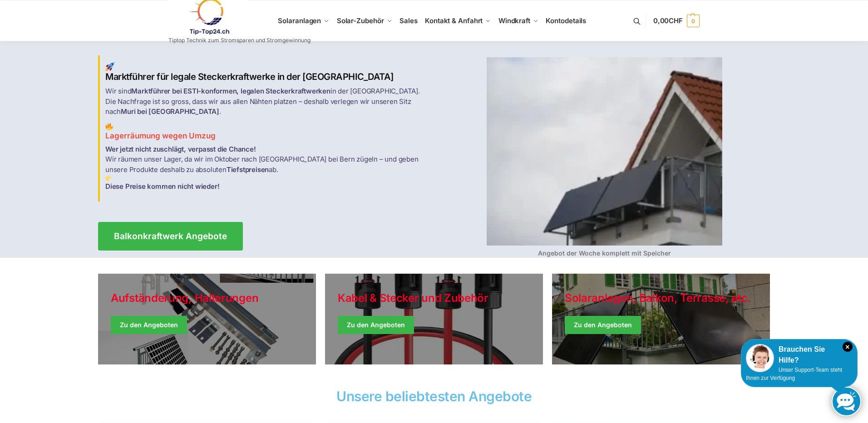  What do you see at coordinates (360, 21) in the screenshot?
I see `span: Solar-Zubehör` at bounding box center [360, 21].